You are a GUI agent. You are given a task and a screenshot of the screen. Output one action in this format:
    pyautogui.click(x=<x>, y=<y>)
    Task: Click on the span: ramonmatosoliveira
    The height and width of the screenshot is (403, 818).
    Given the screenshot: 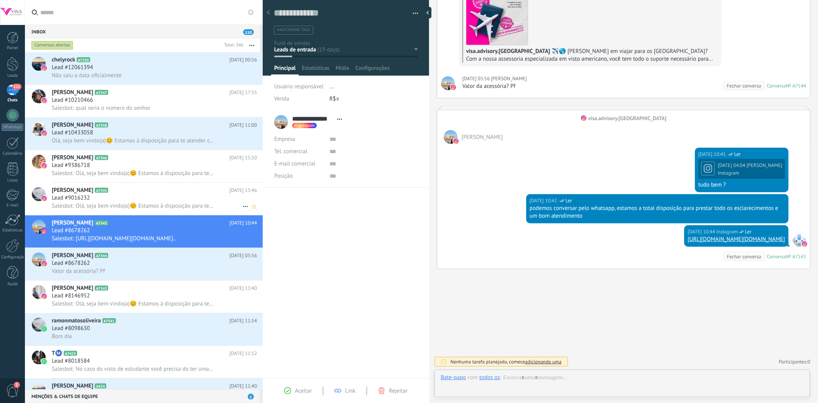 What is the action you would take?
    pyautogui.click(x=76, y=321)
    